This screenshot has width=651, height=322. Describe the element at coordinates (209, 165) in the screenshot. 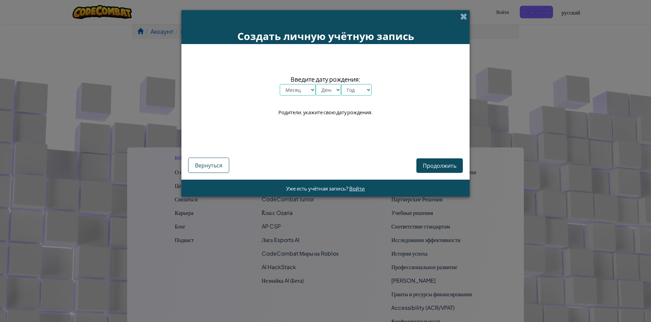

I see `button: Вернуться` at that location.